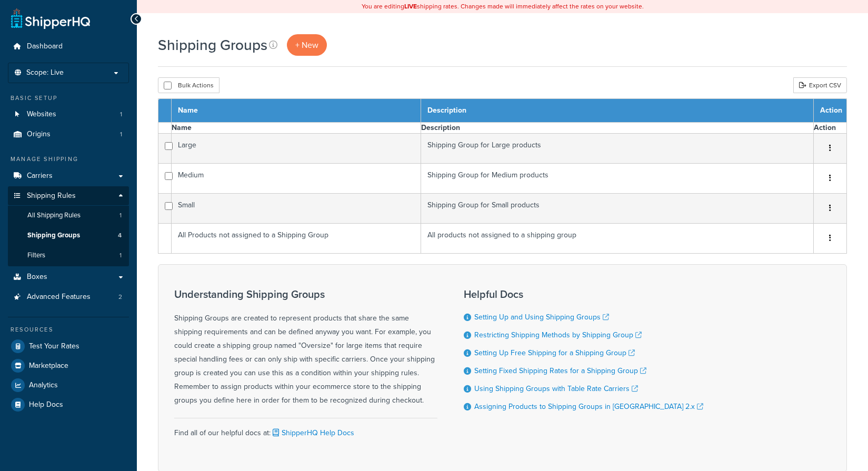 This screenshot has width=868, height=471. I want to click on span: Boxes, so click(37, 277).